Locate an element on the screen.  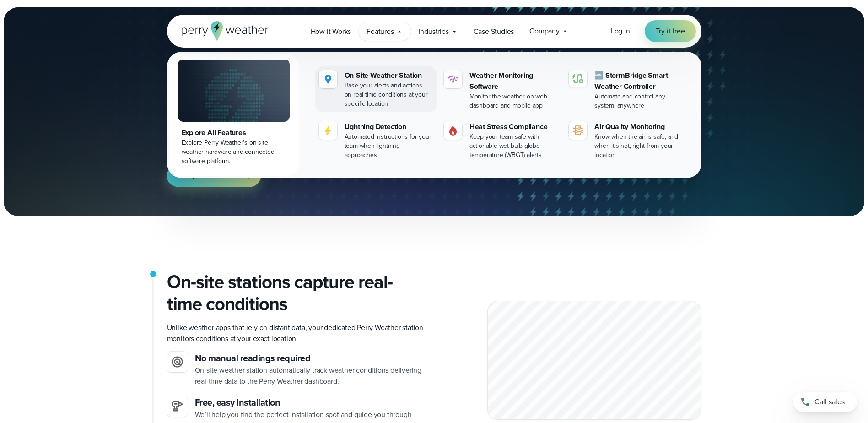
div: Automated instructions for your team when lightning approaches is located at coordinates (388, 146).